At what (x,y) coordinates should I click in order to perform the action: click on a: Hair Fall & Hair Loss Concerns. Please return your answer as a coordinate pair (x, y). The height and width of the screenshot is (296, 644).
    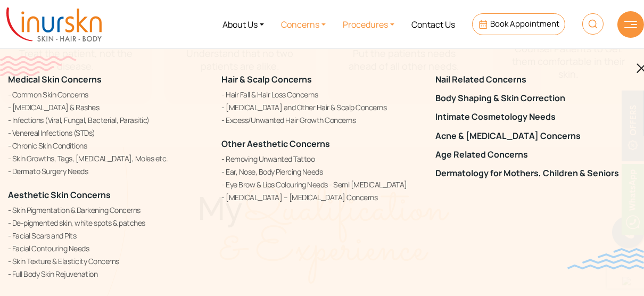
    Looking at the image, I should click on (321, 94).